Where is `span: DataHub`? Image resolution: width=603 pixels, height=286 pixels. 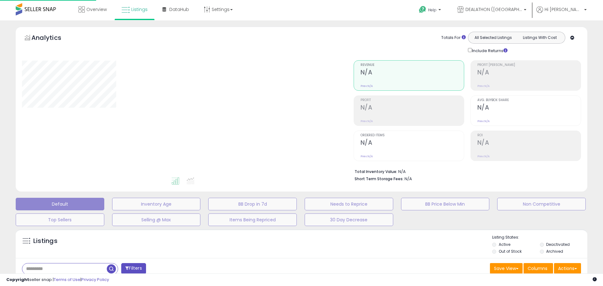 span: DataHub is located at coordinates (179, 9).